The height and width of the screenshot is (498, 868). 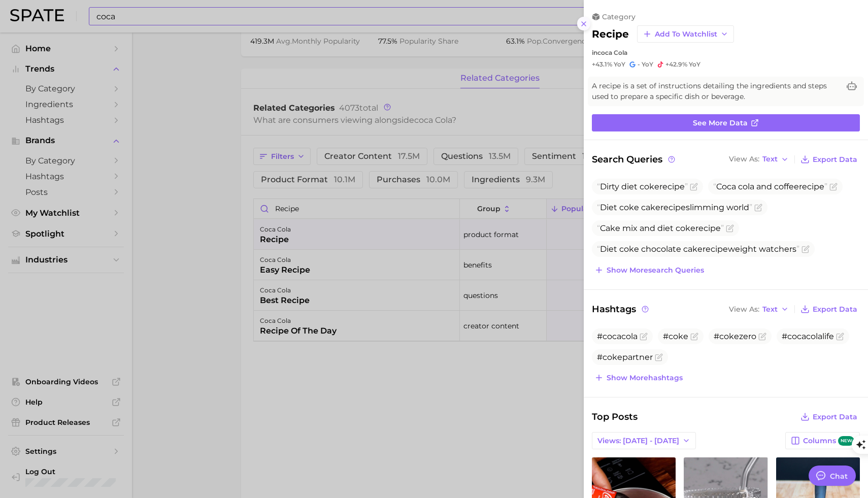 I want to click on span: Columns, so click(x=828, y=441).